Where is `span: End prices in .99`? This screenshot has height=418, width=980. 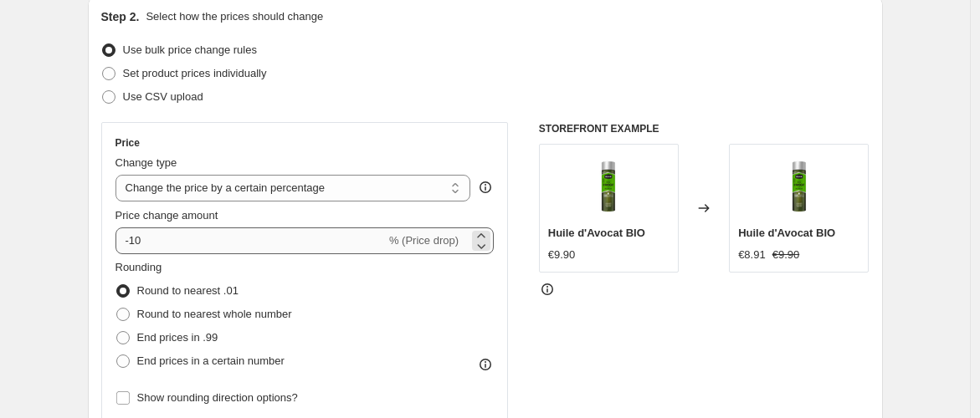 span: End prices in .99 is located at coordinates (177, 337).